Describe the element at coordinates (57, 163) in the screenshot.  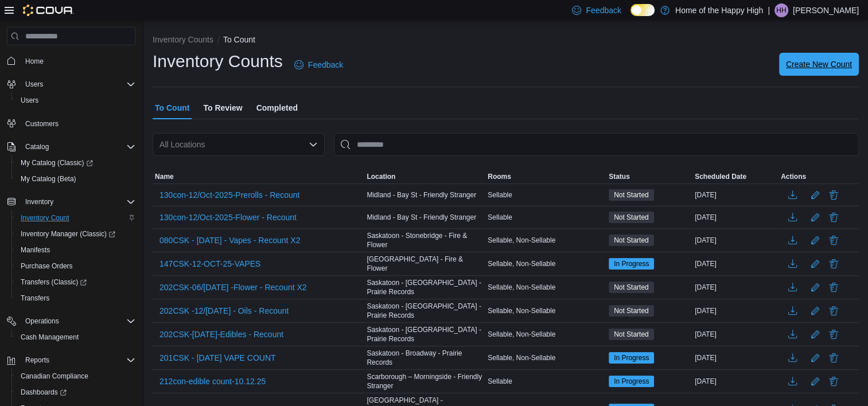
I see `span: My Catalog (Classic)` at that location.